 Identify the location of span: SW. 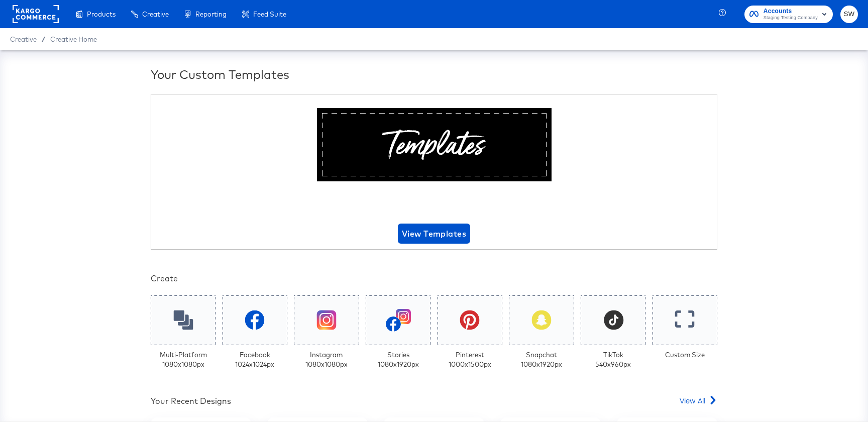
(849, 14).